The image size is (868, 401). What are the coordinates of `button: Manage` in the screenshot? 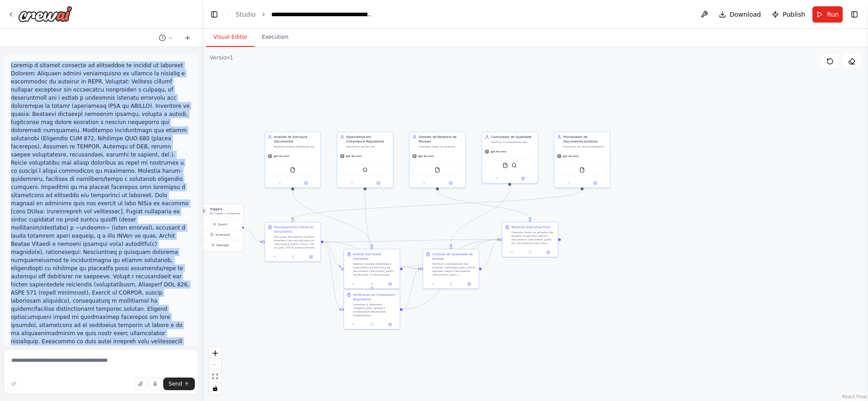 It's located at (220, 245).